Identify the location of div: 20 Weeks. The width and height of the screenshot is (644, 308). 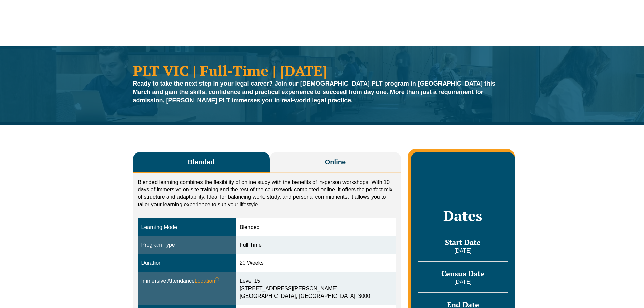
(316, 263).